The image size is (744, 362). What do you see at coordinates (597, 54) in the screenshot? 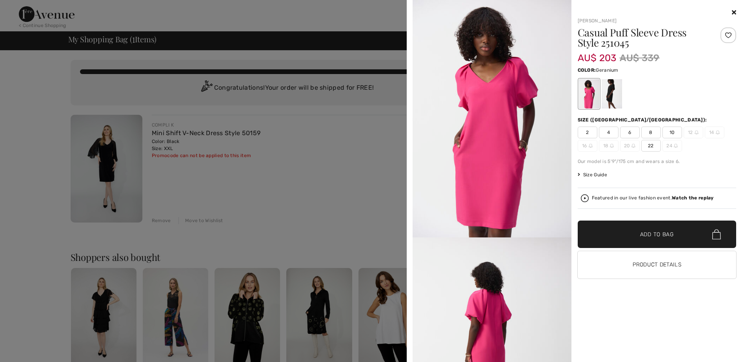
I see `span: AU$ 203` at bounding box center [597, 54].